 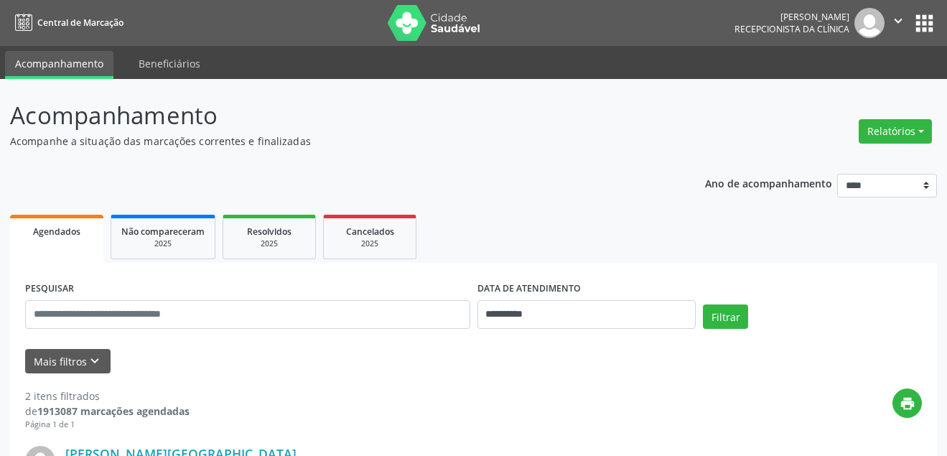 What do you see at coordinates (768, 182) in the screenshot?
I see `p: Ano de acompanhamento` at bounding box center [768, 182].